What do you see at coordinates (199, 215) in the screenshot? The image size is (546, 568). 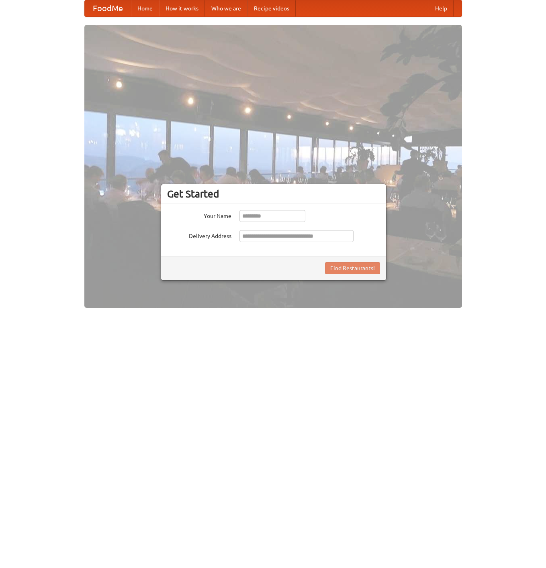 I see `label: Your Name` at bounding box center [199, 215].